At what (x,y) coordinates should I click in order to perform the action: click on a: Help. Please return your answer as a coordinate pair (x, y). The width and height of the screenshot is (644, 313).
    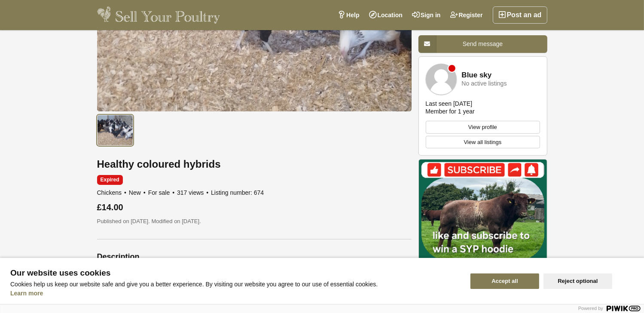
    Looking at the image, I should click on (349, 15).